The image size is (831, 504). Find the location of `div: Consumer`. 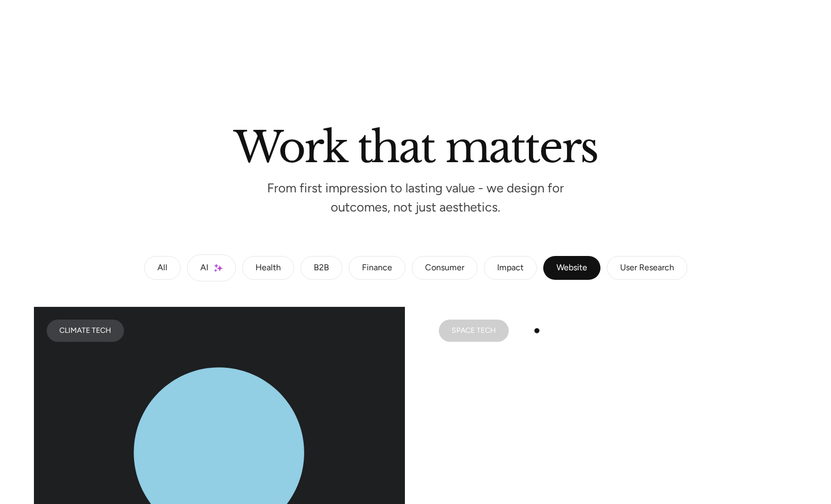

div: Consumer is located at coordinates (444, 268).